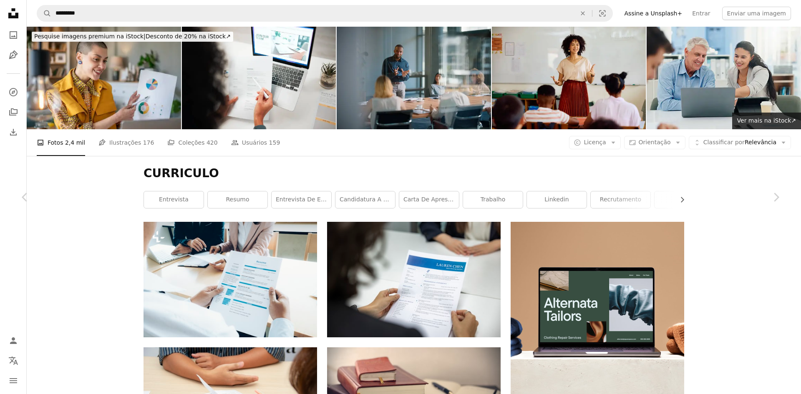  Describe the element at coordinates (583, 13) in the screenshot. I see `button: Limpar` at that location.